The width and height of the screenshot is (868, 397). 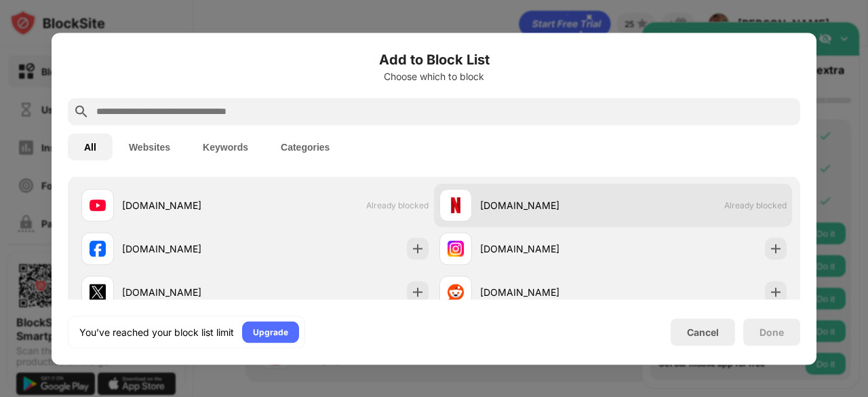 I want to click on div: You’ve reached your block list limit, so click(x=156, y=332).